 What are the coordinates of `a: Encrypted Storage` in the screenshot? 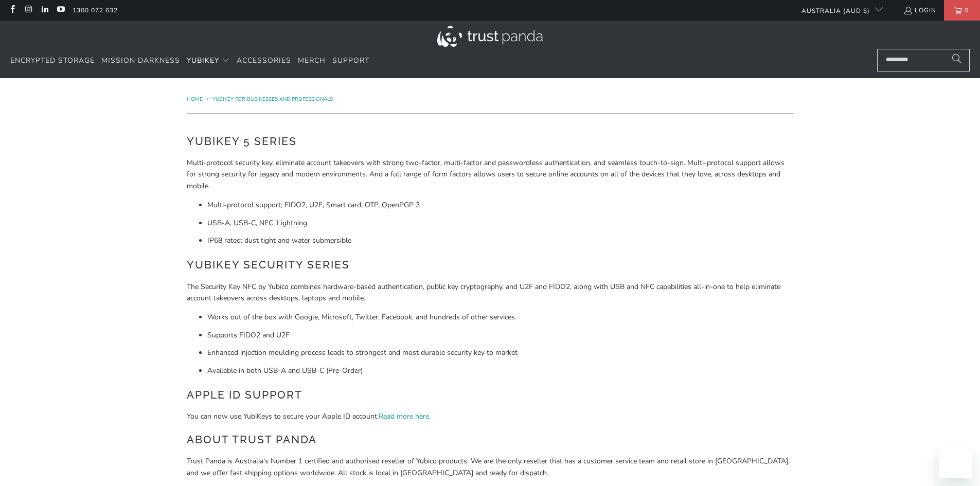 It's located at (52, 60).